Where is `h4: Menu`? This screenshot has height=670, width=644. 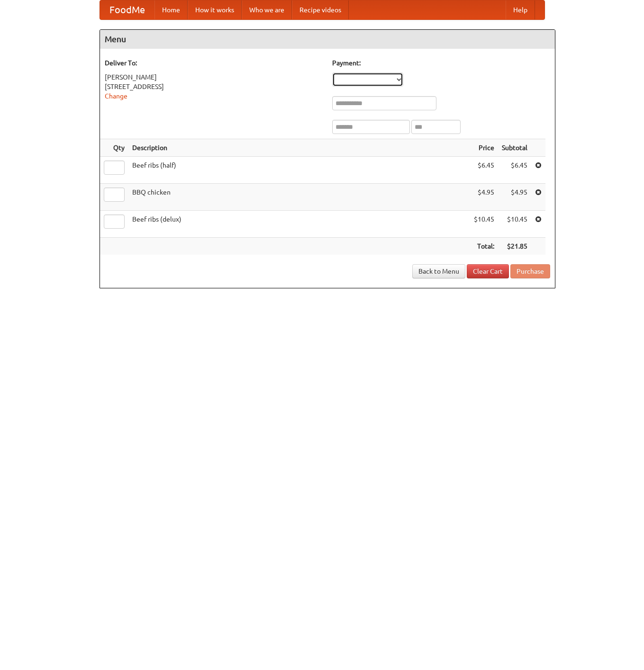 h4: Menu is located at coordinates (327, 40).